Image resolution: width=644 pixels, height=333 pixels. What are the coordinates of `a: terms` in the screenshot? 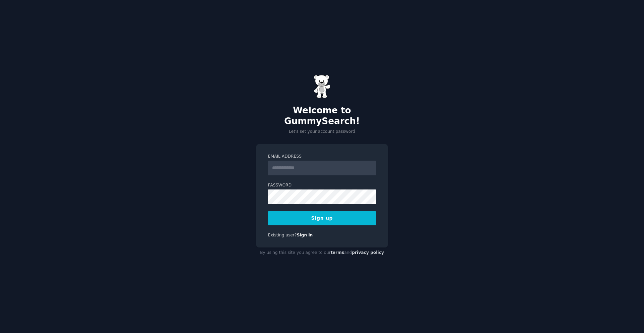 It's located at (338, 253).